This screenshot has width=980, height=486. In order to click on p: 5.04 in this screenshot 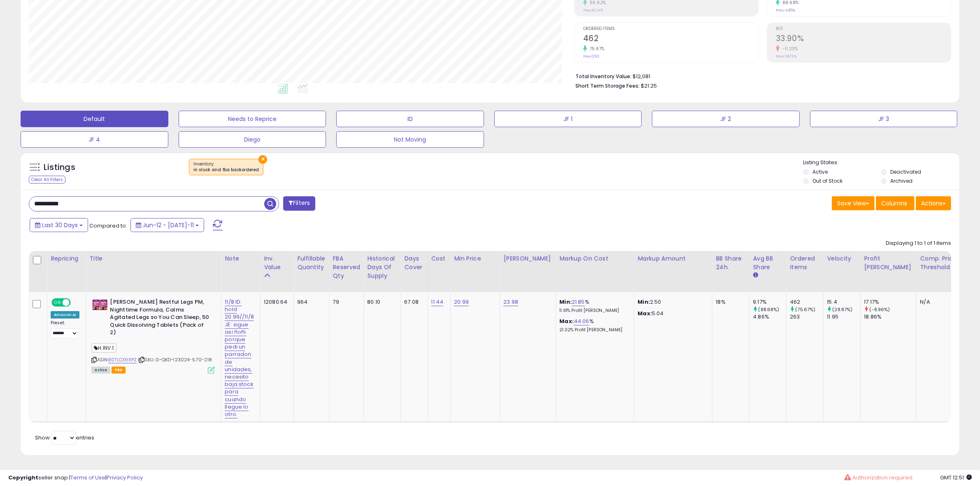, I will do `click(672, 314)`.